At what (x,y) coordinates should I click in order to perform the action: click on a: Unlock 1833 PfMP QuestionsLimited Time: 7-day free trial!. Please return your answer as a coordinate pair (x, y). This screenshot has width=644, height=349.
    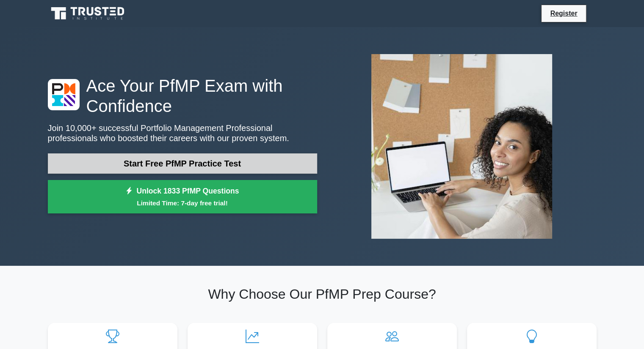
    Looking at the image, I should click on (183, 197).